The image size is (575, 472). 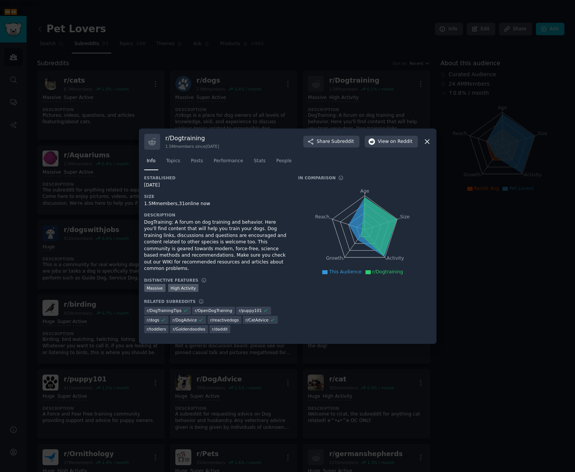 What do you see at coordinates (331, 142) in the screenshot?
I see `button: ShareSubreddit` at bounding box center [331, 142].